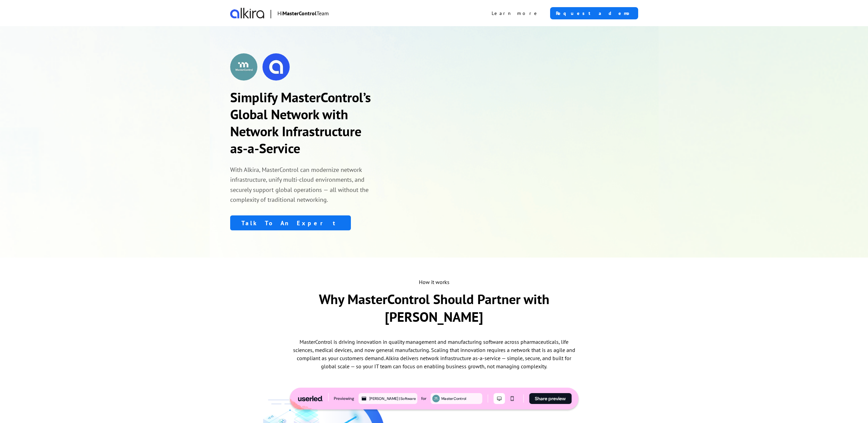 The width and height of the screenshot is (868, 423). I want to click on button: Share preview, so click(550, 399).